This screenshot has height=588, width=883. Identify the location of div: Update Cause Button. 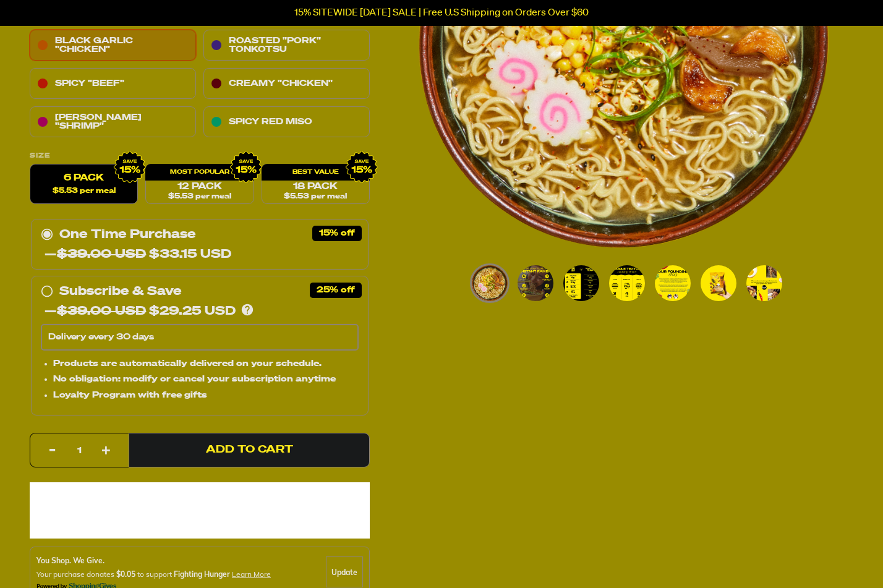
(344, 572).